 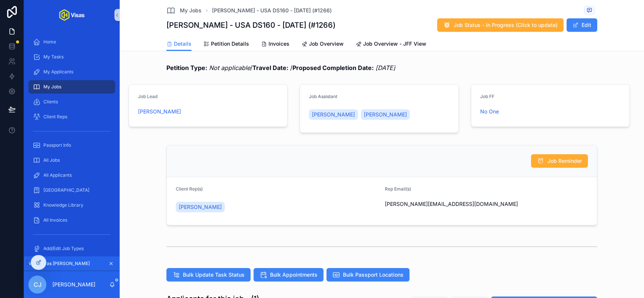 What do you see at coordinates (490, 111) in the screenshot?
I see `a: No One` at bounding box center [490, 111].